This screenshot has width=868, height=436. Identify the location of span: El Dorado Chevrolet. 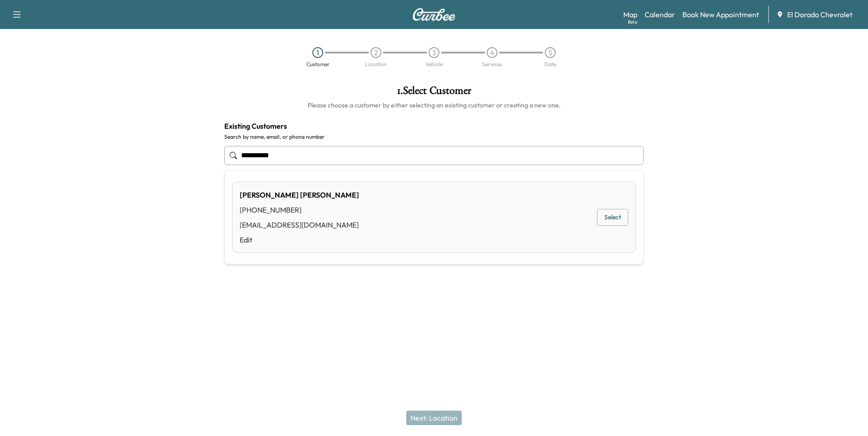
(820, 14).